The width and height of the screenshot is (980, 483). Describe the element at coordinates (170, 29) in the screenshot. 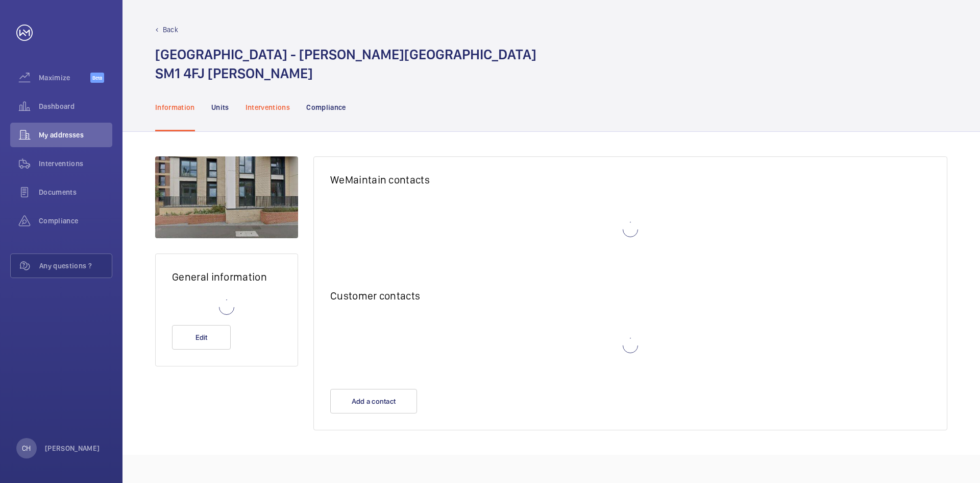

I see `p: Back` at that location.